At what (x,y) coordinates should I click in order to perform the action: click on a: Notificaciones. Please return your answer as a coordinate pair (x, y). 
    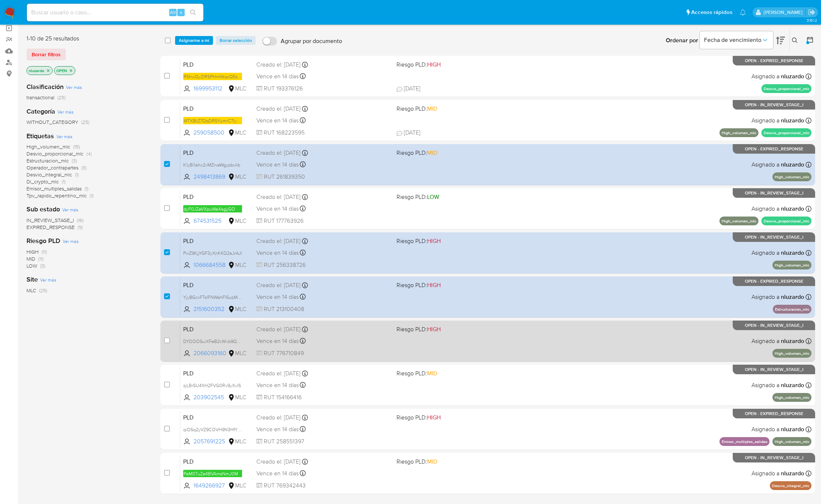
    Looking at the image, I should click on (743, 12).